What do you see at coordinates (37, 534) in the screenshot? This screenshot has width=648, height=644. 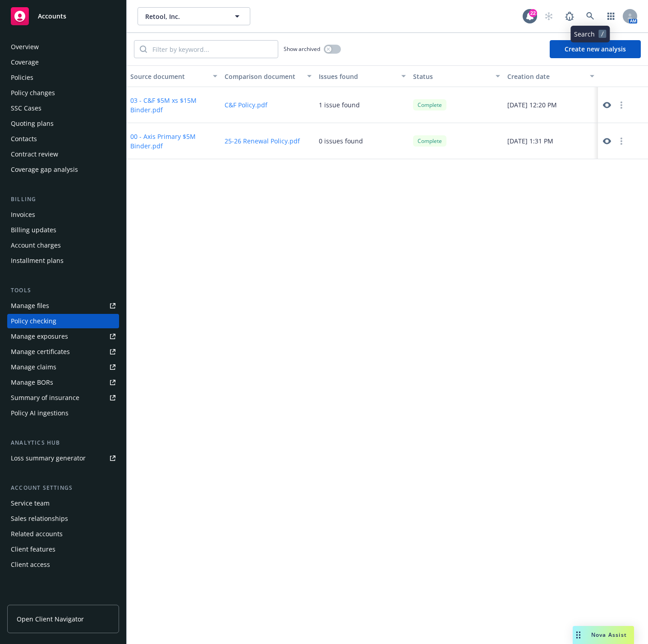 I see `div: Related accounts` at bounding box center [37, 534].